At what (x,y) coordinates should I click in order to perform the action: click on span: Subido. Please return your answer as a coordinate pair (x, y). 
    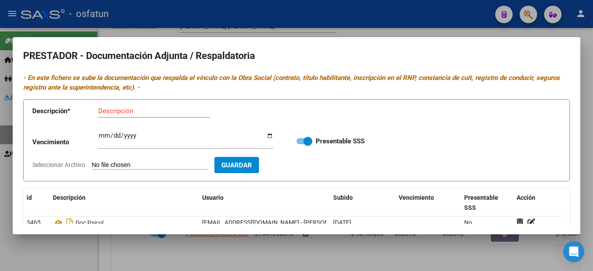
    Looking at the image, I should click on (343, 197).